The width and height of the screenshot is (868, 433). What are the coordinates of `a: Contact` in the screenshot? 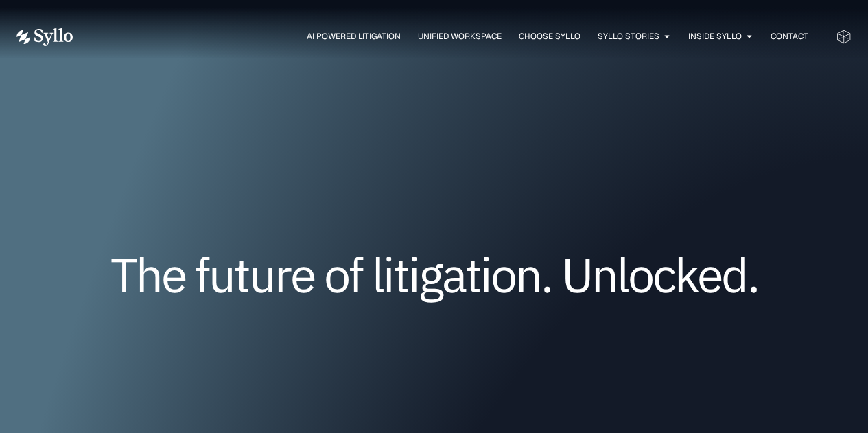 It's located at (789, 36).